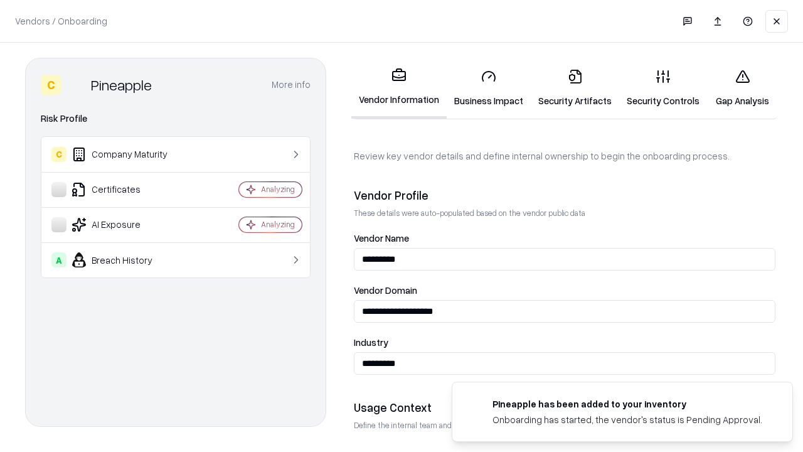  I want to click on div: Risk Profile, so click(176, 119).